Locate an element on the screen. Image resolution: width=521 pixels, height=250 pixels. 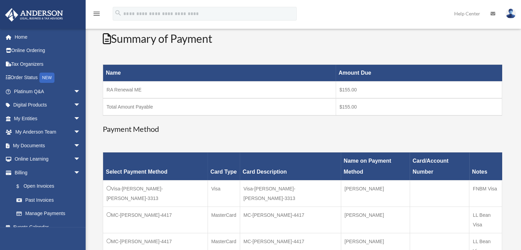
h2: Summary of Payment is located at coordinates (303, 39).